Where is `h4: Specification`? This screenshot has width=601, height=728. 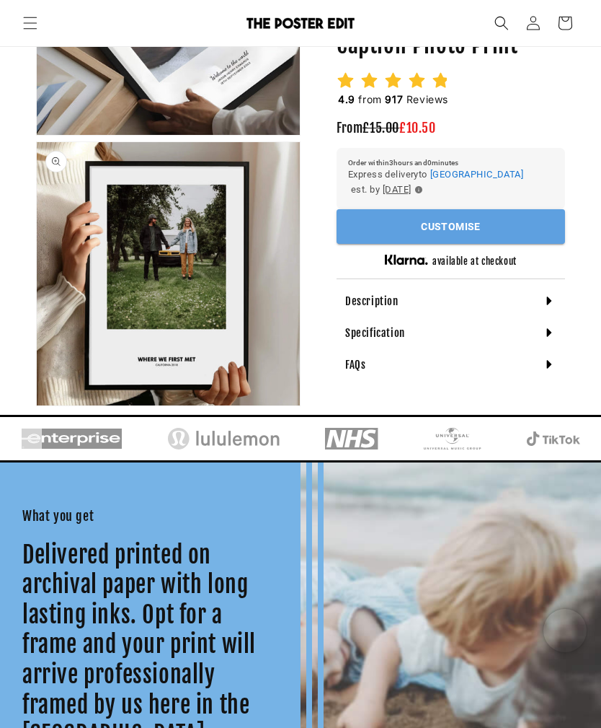
h4: Specification is located at coordinates (375, 332).